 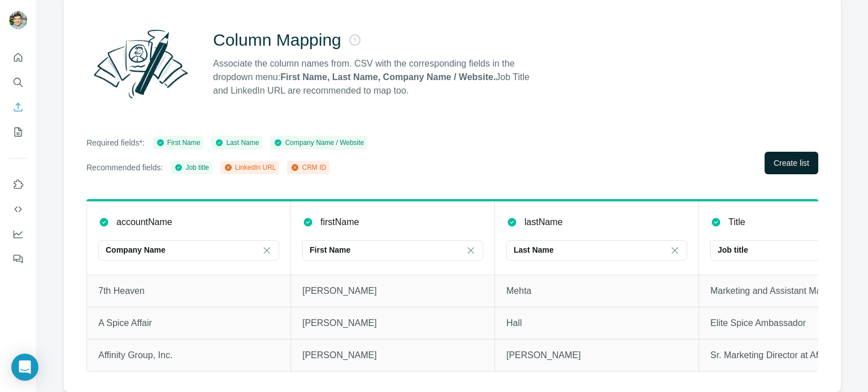 What do you see at coordinates (140, 64) in the screenshot?
I see `img: Surfe Illustration - Column Mapping` at bounding box center [140, 64].